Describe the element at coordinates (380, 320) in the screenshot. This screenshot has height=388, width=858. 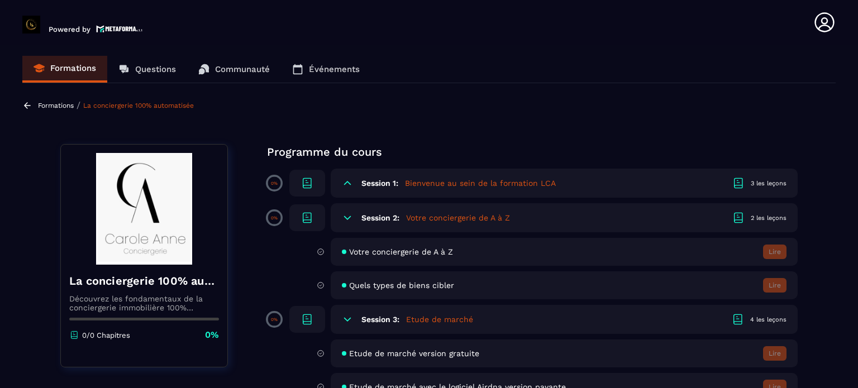
I see `h6: Session 3:` at that location.